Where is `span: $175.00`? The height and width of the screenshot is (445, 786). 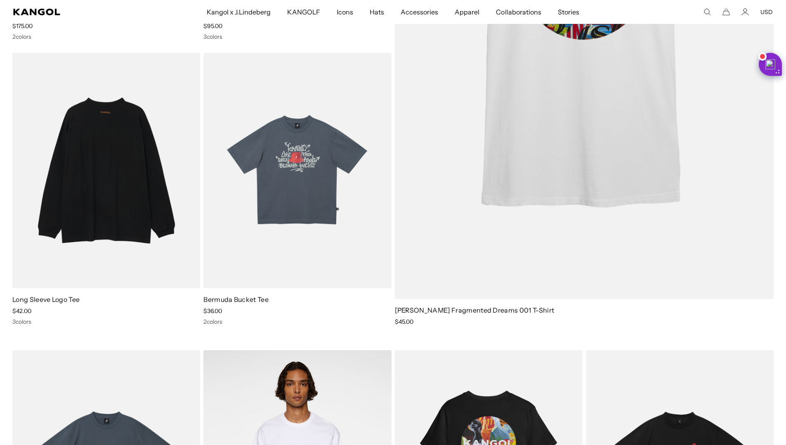 span: $175.00 is located at coordinates (22, 26).